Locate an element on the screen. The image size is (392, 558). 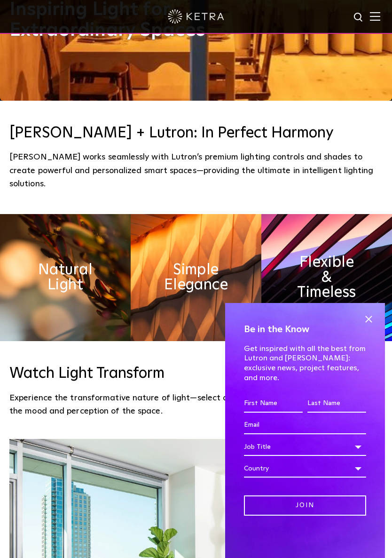
h3: Watch Light Transform is located at coordinates (196, 373).